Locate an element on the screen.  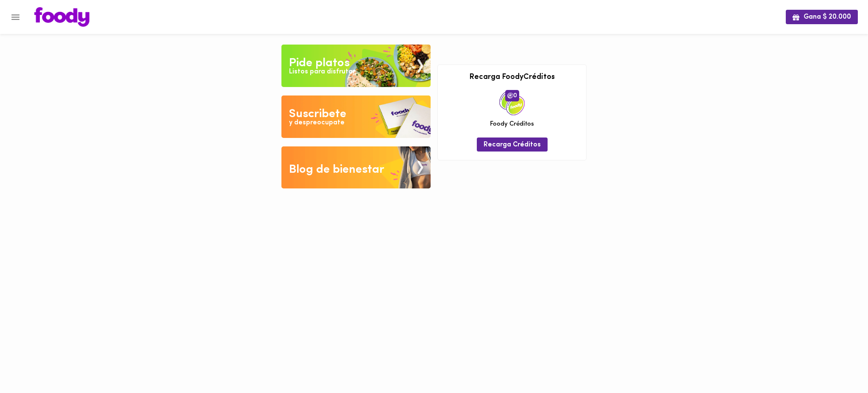
span: Gana $ 20.000 is located at coordinates (822, 17).